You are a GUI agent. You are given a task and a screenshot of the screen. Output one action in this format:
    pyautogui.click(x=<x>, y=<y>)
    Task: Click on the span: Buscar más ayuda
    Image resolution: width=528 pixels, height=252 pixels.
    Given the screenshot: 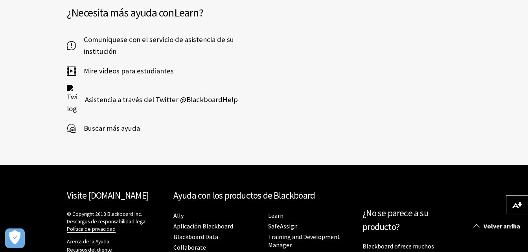 What is the action you would take?
    pyautogui.click(x=108, y=129)
    